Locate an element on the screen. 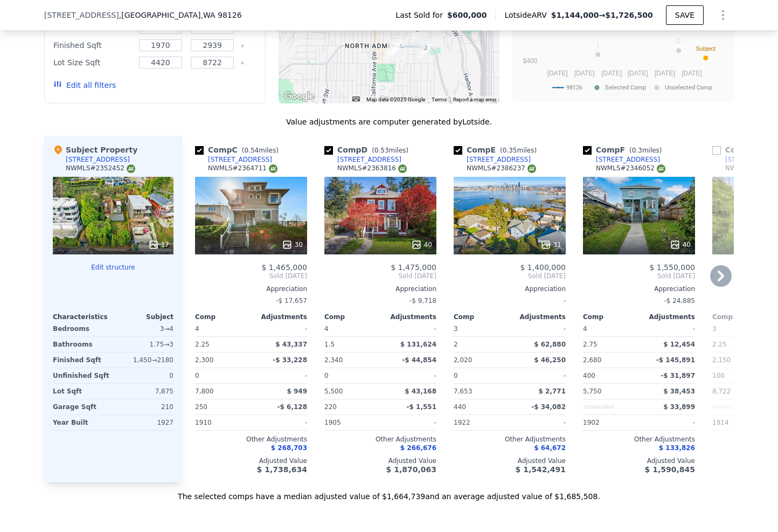 The width and height of the screenshot is (778, 532). span: -$ 6,128 is located at coordinates (292, 407).